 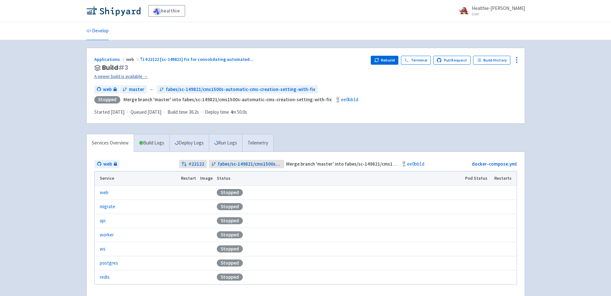 What do you see at coordinates (416, 60) in the screenshot?
I see `a: Terminal` at bounding box center [416, 60].